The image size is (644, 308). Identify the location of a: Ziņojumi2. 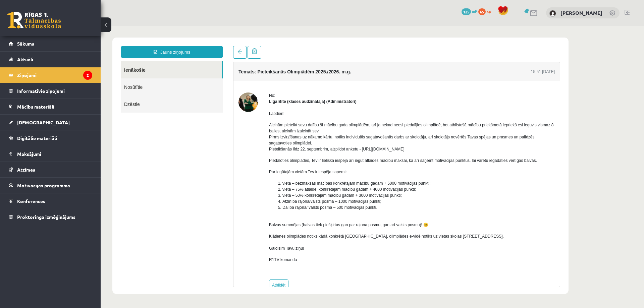
(50, 75).